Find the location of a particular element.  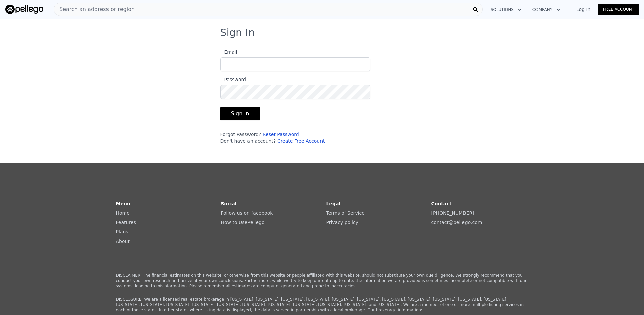

a: Terms of Service is located at coordinates (345, 214).